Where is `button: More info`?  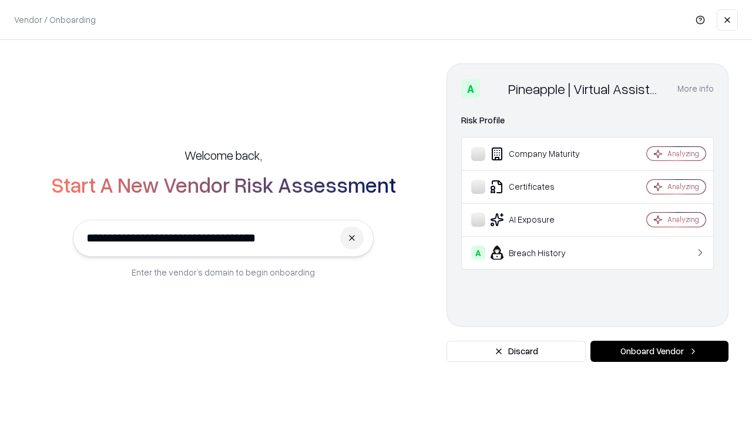 button: More info is located at coordinates (696, 89).